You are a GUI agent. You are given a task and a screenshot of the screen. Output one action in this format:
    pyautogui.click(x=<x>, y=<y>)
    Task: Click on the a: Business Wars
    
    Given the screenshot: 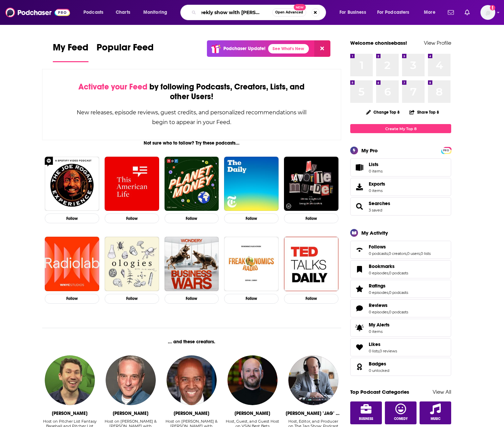 What is the action you would take?
    pyautogui.click(x=192, y=264)
    